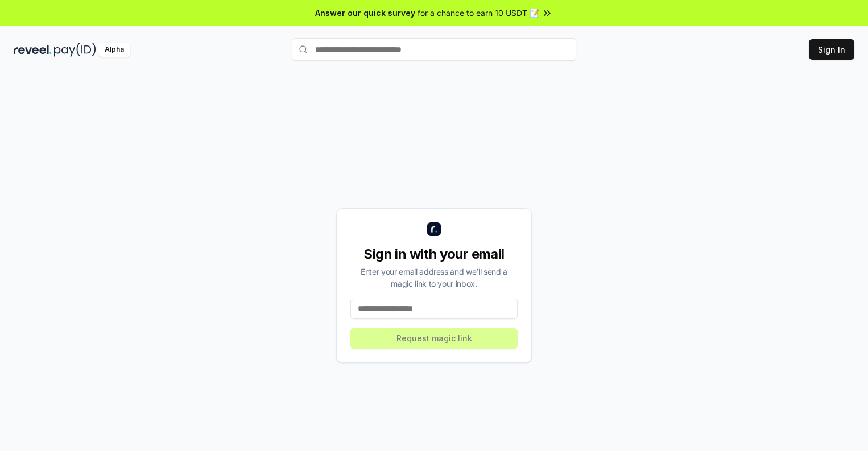 This screenshot has height=451, width=868. Describe the element at coordinates (478, 12) in the screenshot. I see `span: for a chance to earn 10 USDT 📝` at that location.